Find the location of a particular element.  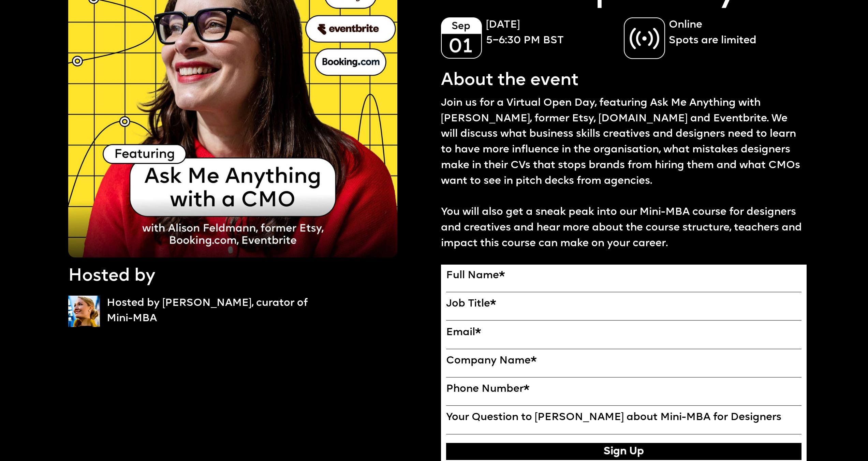

label: Phone Number is located at coordinates (624, 389).